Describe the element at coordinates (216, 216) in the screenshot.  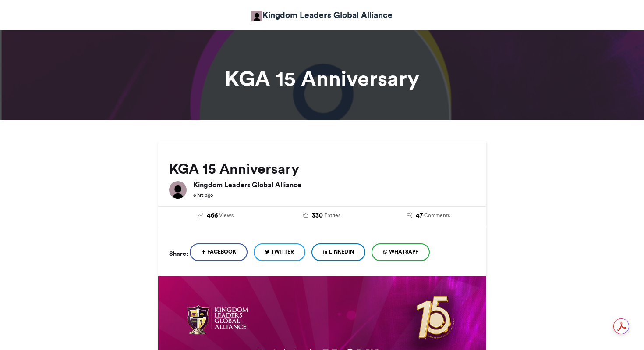
I see `a: 466 Views` at that location.